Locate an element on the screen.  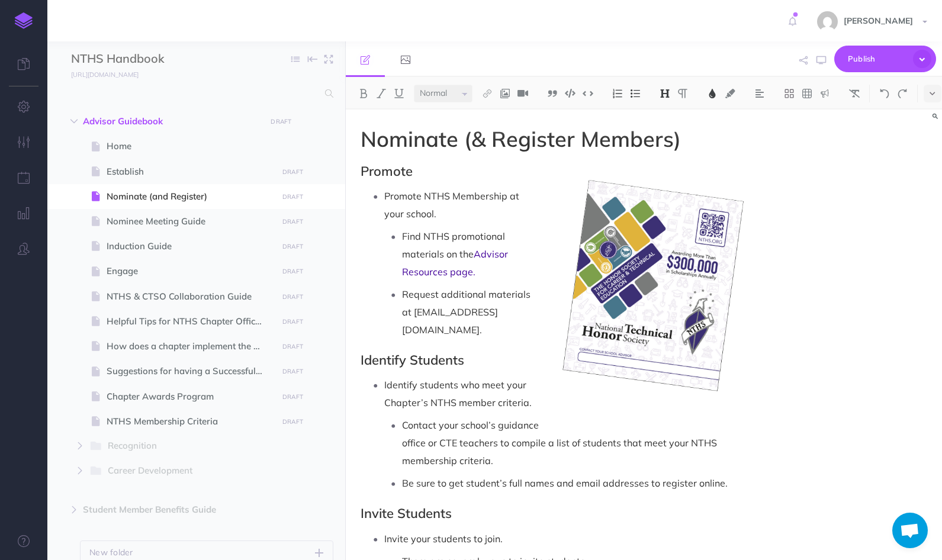
img: Add image button is located at coordinates (505, 94).